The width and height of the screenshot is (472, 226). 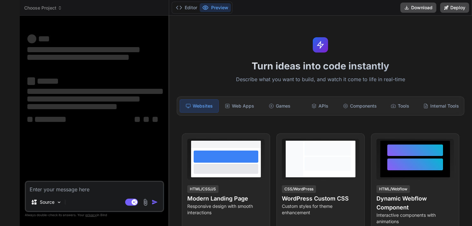 I want to click on button: Deploy, so click(x=455, y=8).